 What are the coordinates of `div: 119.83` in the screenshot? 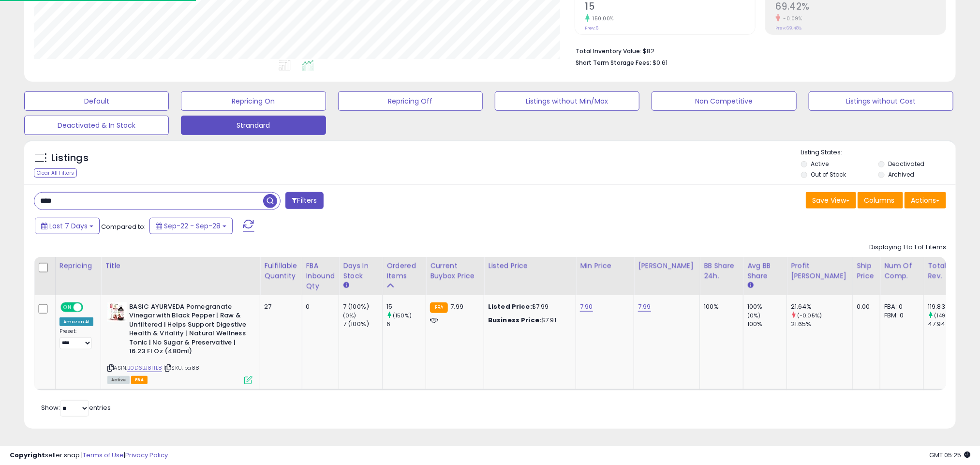 It's located at (947, 306).